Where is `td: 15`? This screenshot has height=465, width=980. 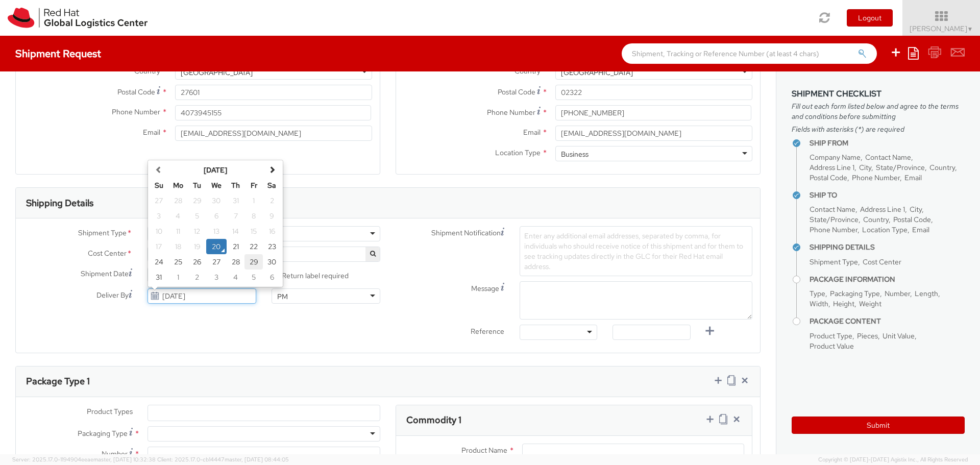
td: 15 is located at coordinates (254, 231).